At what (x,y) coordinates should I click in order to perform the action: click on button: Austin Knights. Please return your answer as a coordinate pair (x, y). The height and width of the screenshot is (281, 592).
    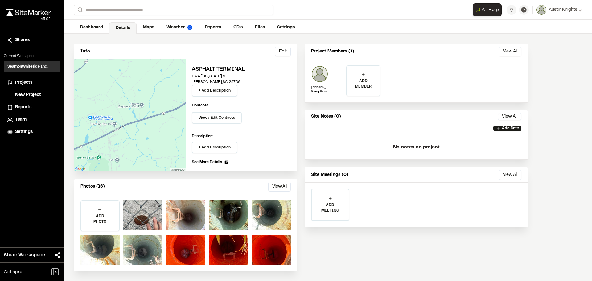
    Looking at the image, I should click on (559, 10).